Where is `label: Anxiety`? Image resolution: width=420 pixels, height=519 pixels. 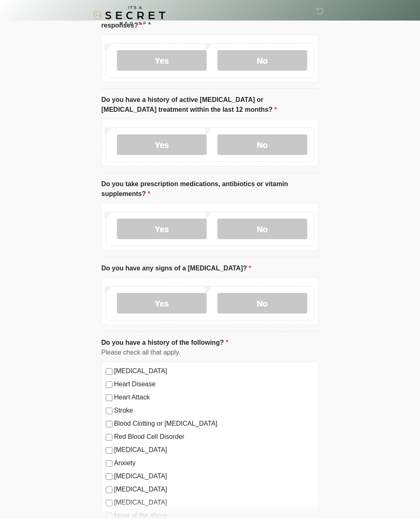
label: Anxiety is located at coordinates (214, 463).